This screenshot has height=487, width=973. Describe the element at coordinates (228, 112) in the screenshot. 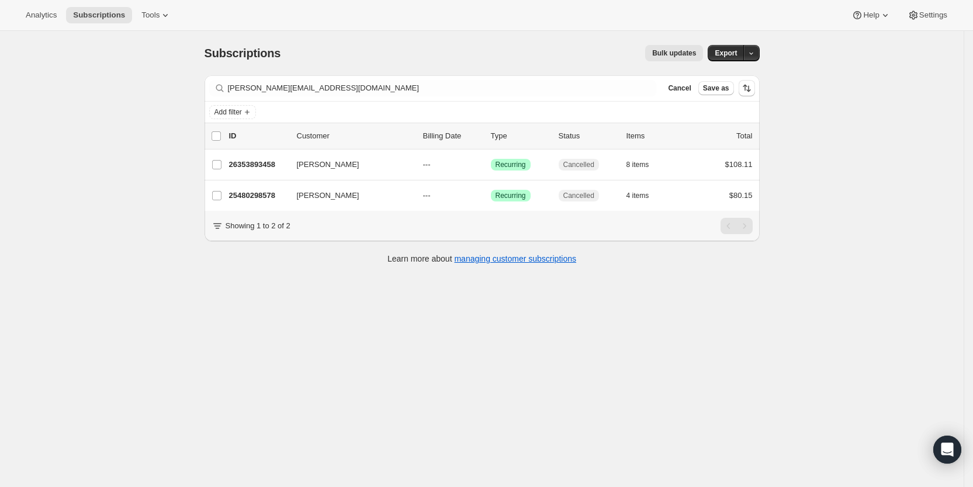

I see `span: Add filter` at that location.